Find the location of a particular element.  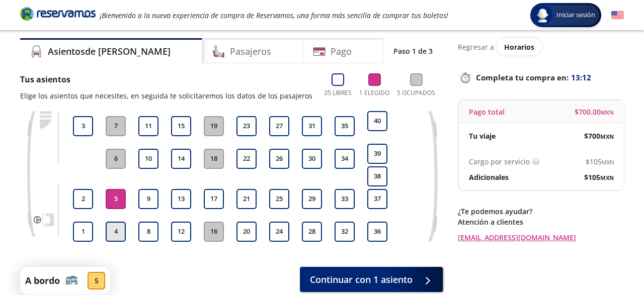

button: 27 is located at coordinates (279, 126).